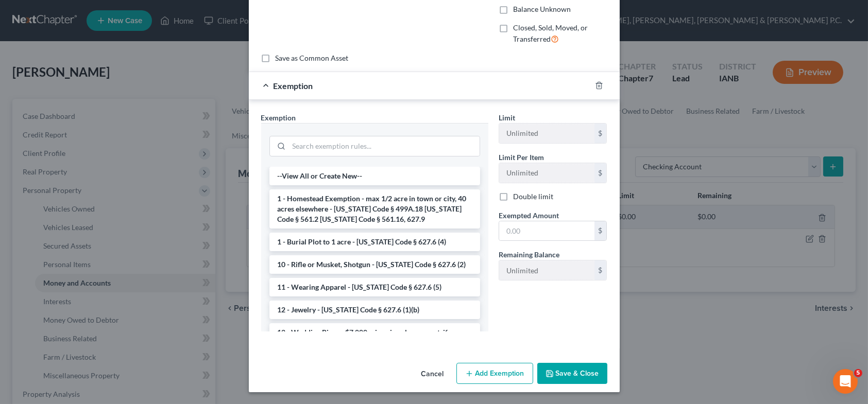 The height and width of the screenshot is (404, 868). I want to click on li: --View All or Create New--, so click(374, 176).